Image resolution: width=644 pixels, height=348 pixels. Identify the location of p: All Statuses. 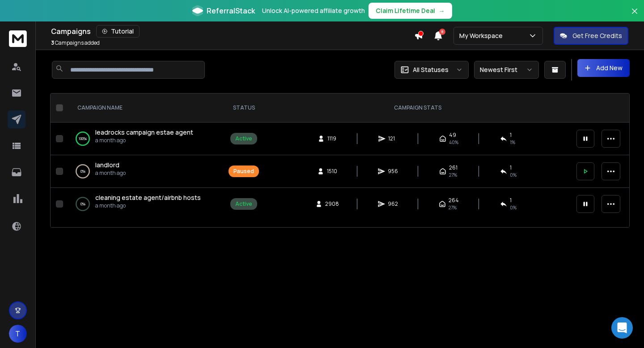
(430, 70).